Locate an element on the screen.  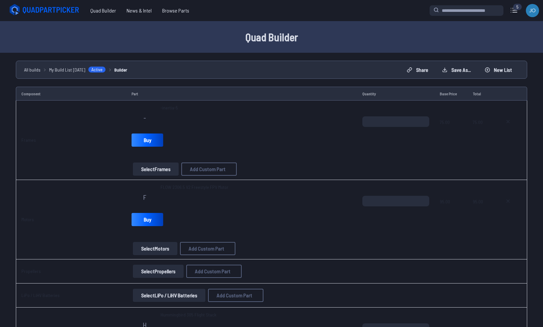
td: Quantity is located at coordinates (396, 94).